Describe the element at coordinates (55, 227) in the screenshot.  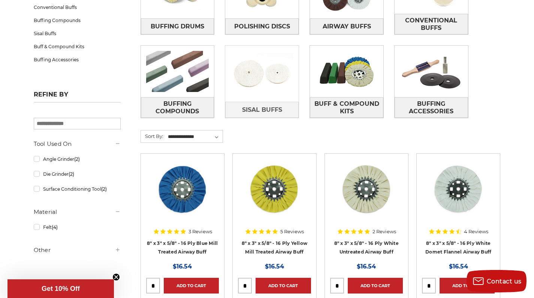
I see `span: (4)` at that location.